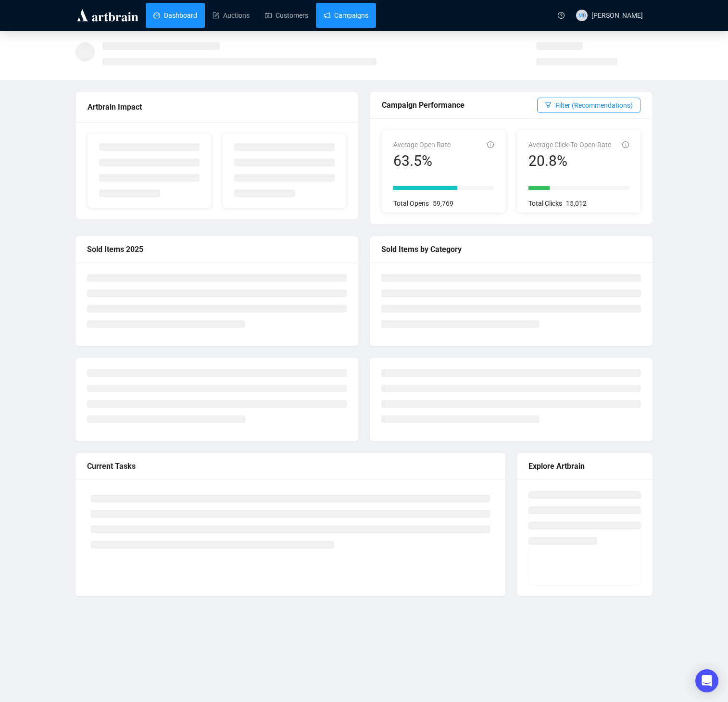 This screenshot has height=702, width=728. I want to click on a: Auctions, so click(231, 16).